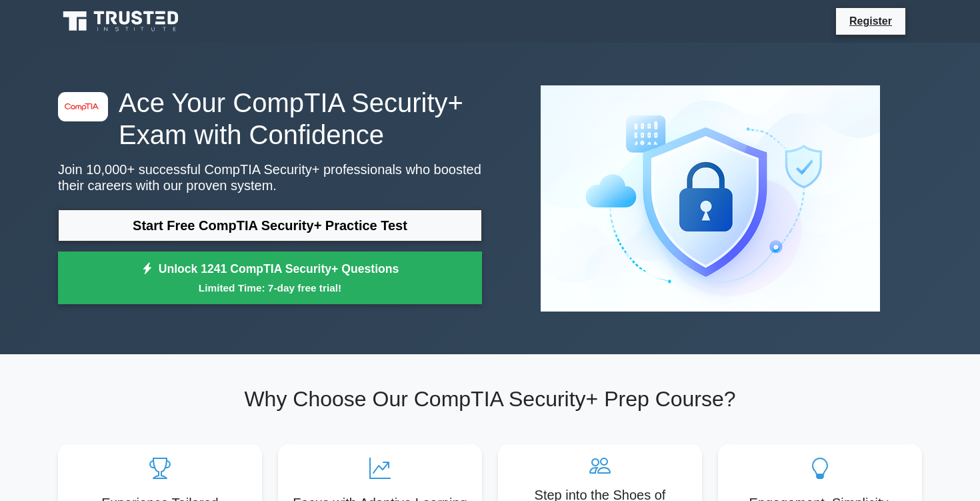 The image size is (980, 501). I want to click on a: Unlock 1241 CompTIA Security+ QuestionsLimited Time: 7-day free trial!, so click(270, 278).